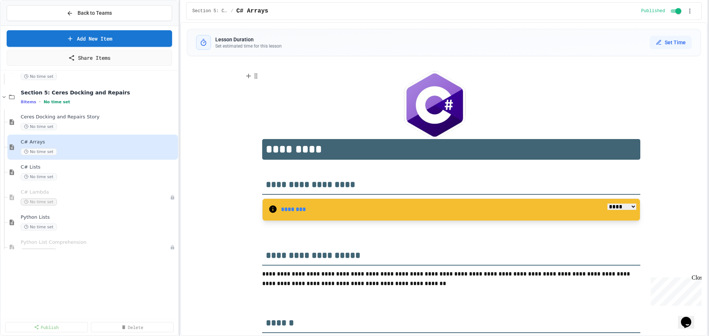  What do you see at coordinates (670, 42) in the screenshot?
I see `button: Set Time` at bounding box center [670, 42].